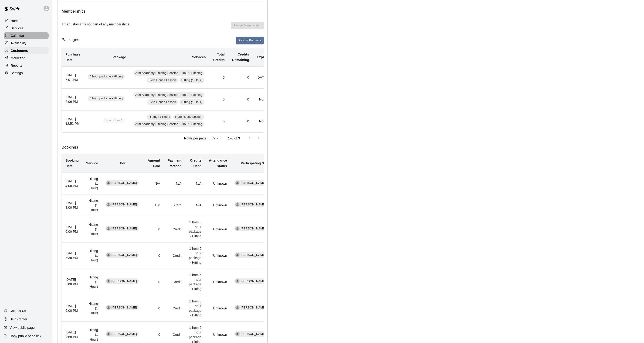 The width and height of the screenshot is (644, 343). What do you see at coordinates (159, 117) in the screenshot?
I see `span: Hitting (1 Hour)` at bounding box center [159, 117].